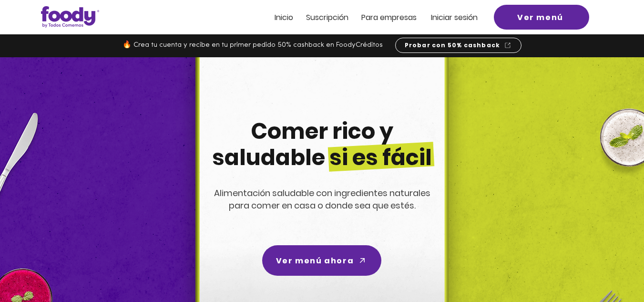 The width and height of the screenshot is (644, 302). Describe the element at coordinates (315, 261) in the screenshot. I see `span: Ver menú ahora` at that location.